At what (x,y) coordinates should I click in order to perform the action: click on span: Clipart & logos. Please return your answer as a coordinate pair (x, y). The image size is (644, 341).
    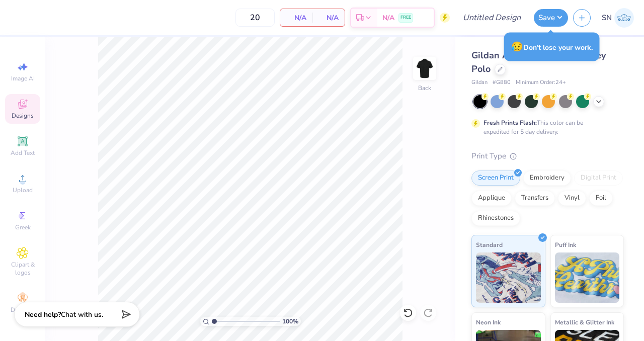
    Looking at the image, I should click on (22, 269).